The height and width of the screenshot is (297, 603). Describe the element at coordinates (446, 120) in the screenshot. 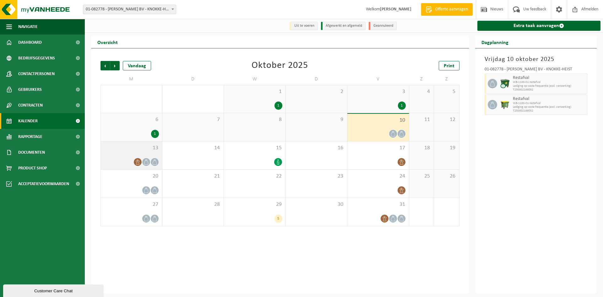

I see `span: 12` at that location.